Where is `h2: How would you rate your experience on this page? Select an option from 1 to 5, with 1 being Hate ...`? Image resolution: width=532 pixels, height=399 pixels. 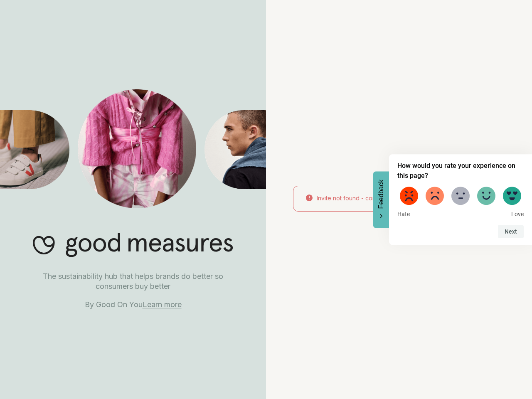
h2: How would you rate your experience on this page? Select an option from 1 to 5, with 1 being Hate ... is located at coordinates (460, 171).